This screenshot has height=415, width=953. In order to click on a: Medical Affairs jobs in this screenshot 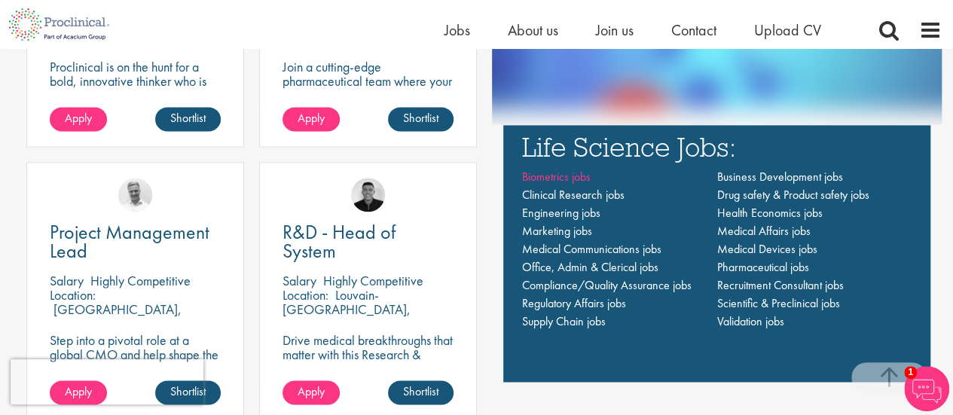, I will do `click(763, 230)`.